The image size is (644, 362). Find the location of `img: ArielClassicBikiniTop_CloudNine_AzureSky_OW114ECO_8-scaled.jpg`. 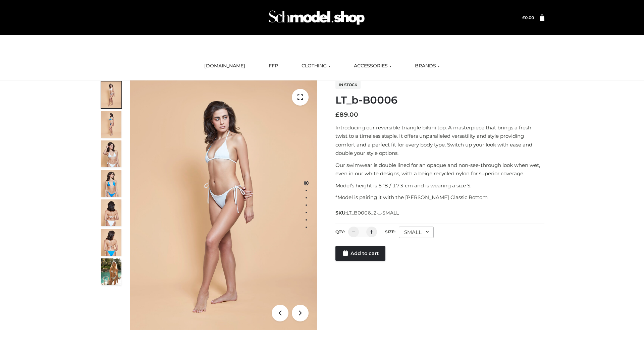

img: ArielClassicBikiniTop_CloudNine_AzureSky_OW114ECO_8-scaled.jpg is located at coordinates (111, 242).